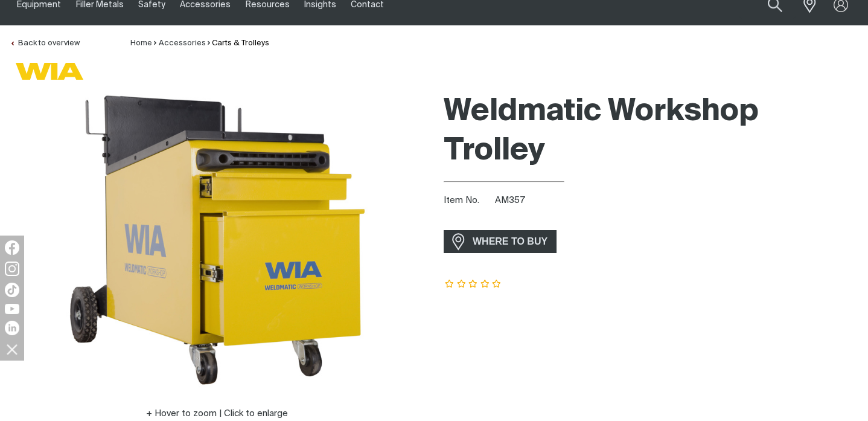 This screenshot has height=421, width=868. Describe the element at coordinates (12, 349) in the screenshot. I see `img: hide socials` at that location.